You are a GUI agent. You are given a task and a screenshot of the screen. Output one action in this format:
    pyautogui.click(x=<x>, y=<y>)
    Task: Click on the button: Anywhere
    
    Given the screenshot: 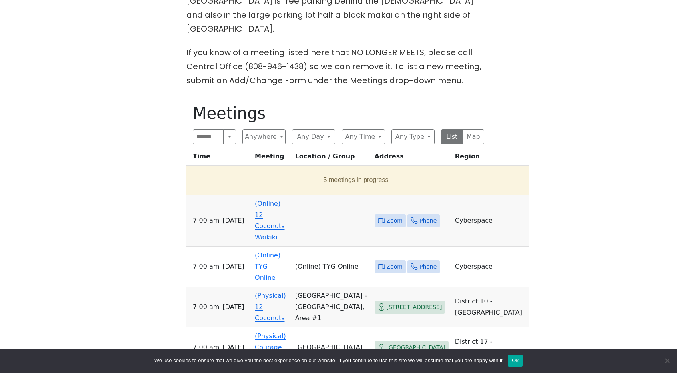 What is the action you would take?
    pyautogui.click(x=264, y=137)
    